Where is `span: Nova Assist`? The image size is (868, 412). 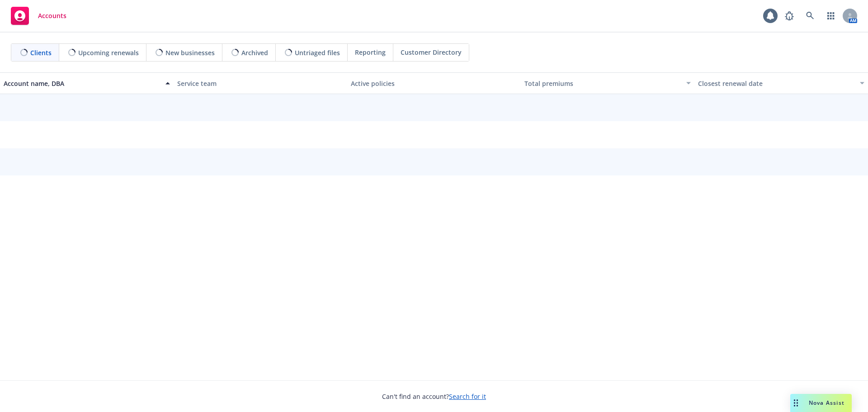 span: Nova Assist is located at coordinates (826, 403).